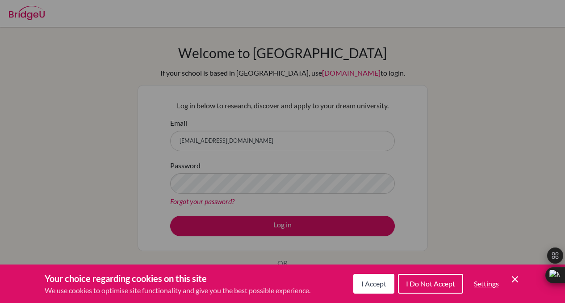 The width and height of the screenshot is (565, 303). What do you see at coordinates (177, 278) in the screenshot?
I see `h3: Your choice regarding cookies on this site` at bounding box center [177, 278].